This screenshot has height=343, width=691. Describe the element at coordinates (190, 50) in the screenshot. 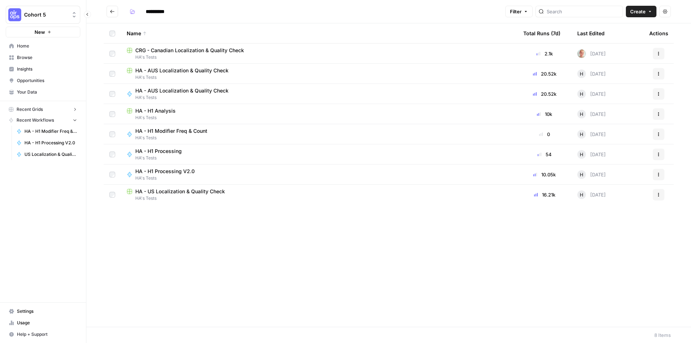

I see `span: CRG - Canadian Localization & Quality Check` at that location.